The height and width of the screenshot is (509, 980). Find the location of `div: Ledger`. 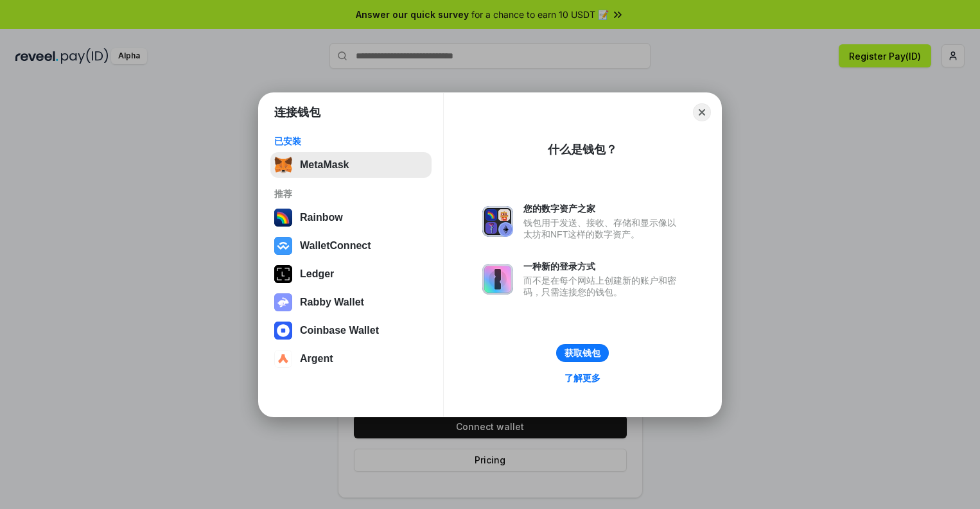

div: Ledger is located at coordinates (317, 274).